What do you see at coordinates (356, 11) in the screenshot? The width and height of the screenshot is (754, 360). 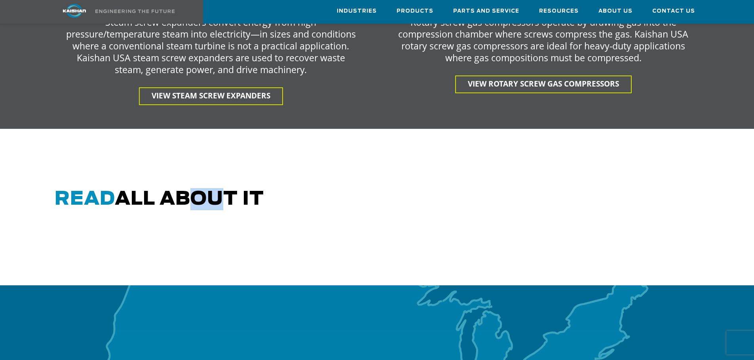 I see `a: Industries` at bounding box center [356, 11].